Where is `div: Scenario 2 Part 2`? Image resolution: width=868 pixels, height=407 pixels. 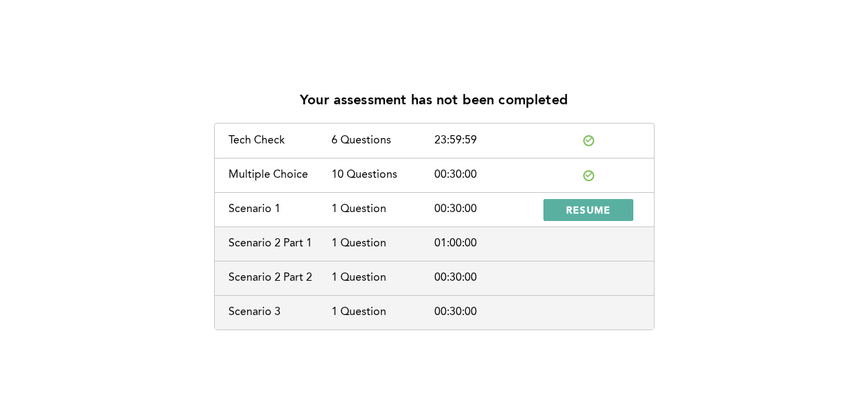 div: Scenario 2 Part 2 is located at coordinates (280, 278).